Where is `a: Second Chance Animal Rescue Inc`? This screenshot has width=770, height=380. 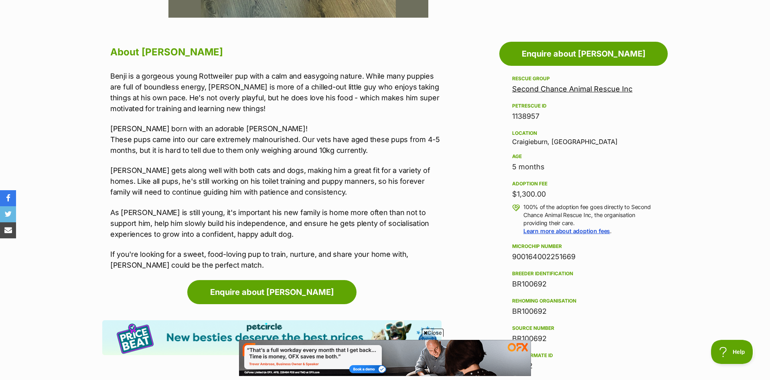 a: Second Chance Animal Rescue Inc is located at coordinates (573, 89).